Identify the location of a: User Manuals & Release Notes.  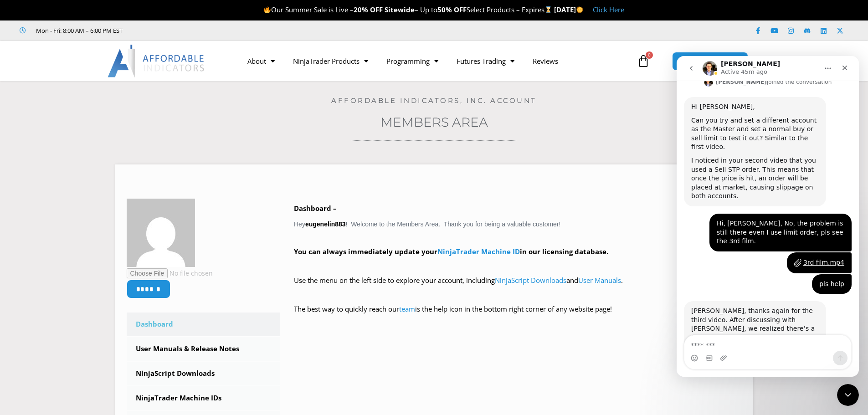
(203, 349).